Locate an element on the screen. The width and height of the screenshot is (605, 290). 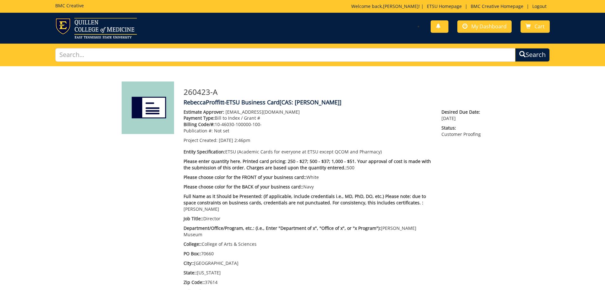
span: City:: is located at coordinates (189, 262).